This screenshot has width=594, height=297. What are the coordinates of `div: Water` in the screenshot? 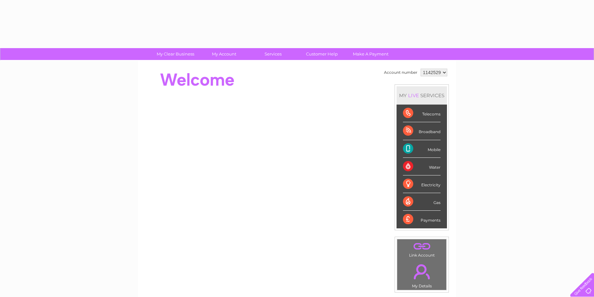 It's located at (422, 167).